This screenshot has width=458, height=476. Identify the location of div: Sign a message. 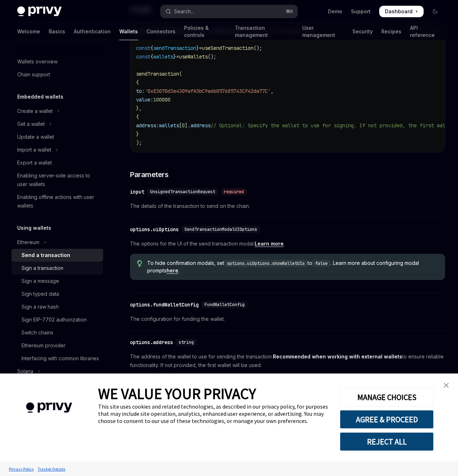
(40, 281).